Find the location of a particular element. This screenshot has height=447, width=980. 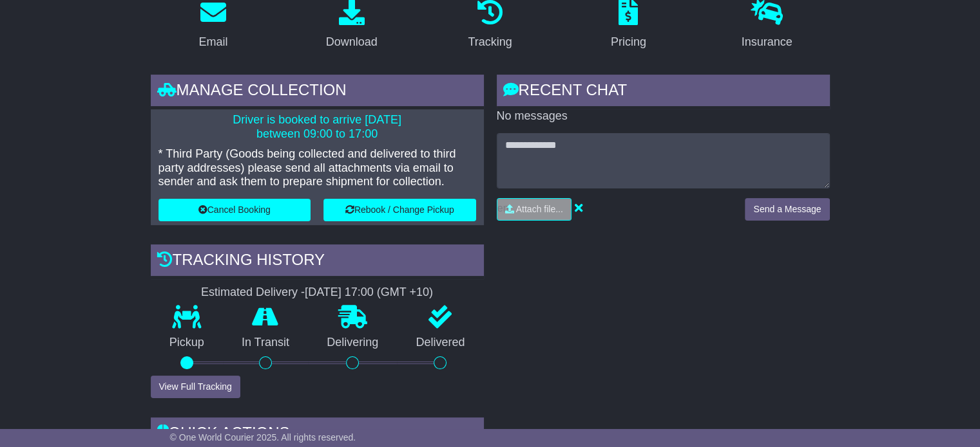

p: * Third Party (Goods being collected and delivered to third party addresses) please send all atta... is located at coordinates (317, 168).